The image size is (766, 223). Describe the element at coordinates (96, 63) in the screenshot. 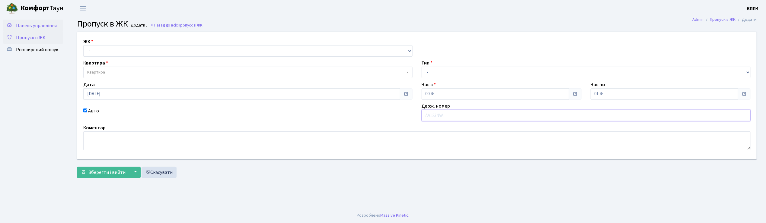

I see `label: Квартира` at that location.